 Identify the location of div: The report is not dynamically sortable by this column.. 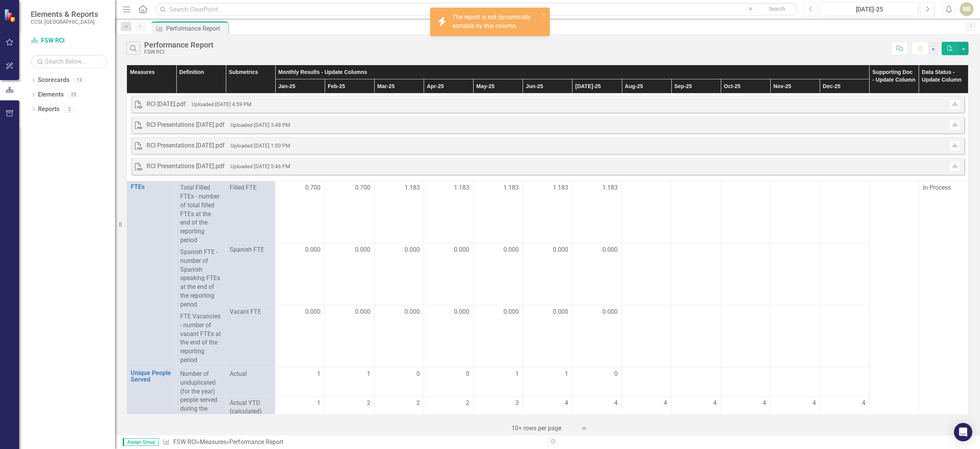
(496, 22).